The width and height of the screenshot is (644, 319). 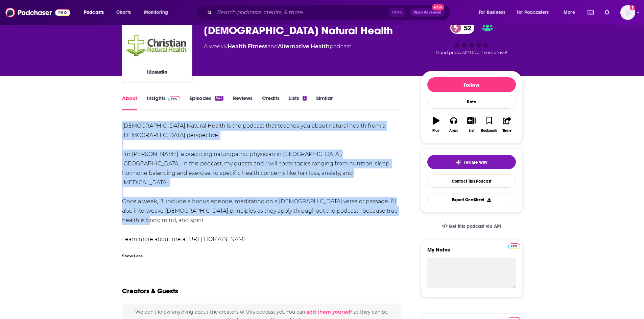 What do you see at coordinates (157, 46) in the screenshot?
I see `a: Christian Natural Health` at bounding box center [157, 46].